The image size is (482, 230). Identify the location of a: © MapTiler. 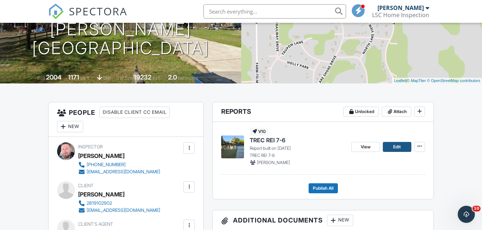
(416, 81).